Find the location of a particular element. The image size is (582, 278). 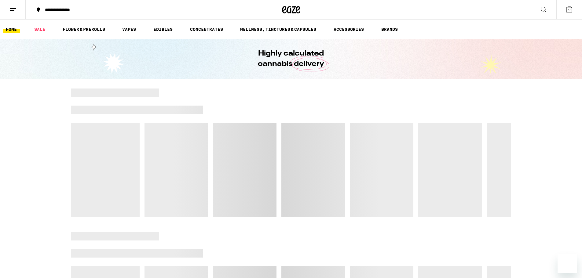

a: BRANDS is located at coordinates (389, 29).